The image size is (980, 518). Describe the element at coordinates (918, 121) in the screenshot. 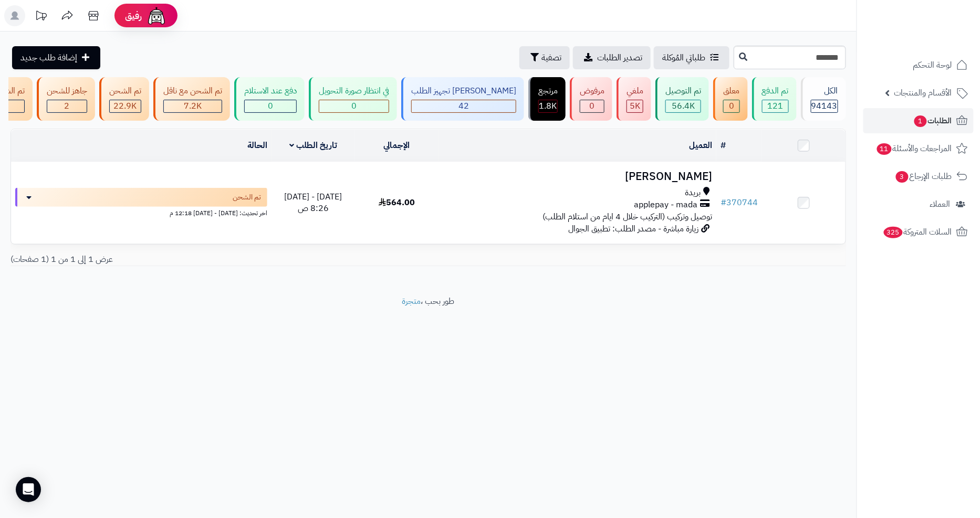

I see `a: الطلبات1` at that location.